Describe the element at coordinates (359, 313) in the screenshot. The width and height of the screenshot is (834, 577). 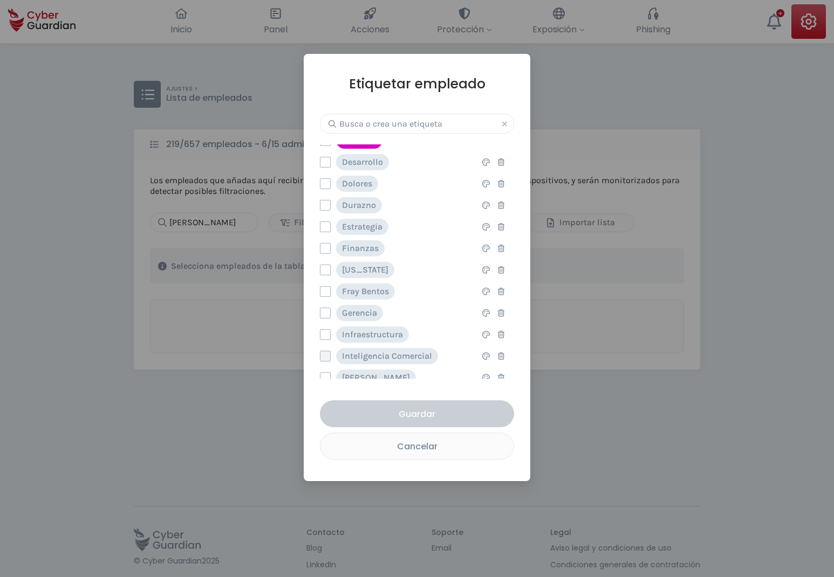
I see `p: Gerencia` at that location.